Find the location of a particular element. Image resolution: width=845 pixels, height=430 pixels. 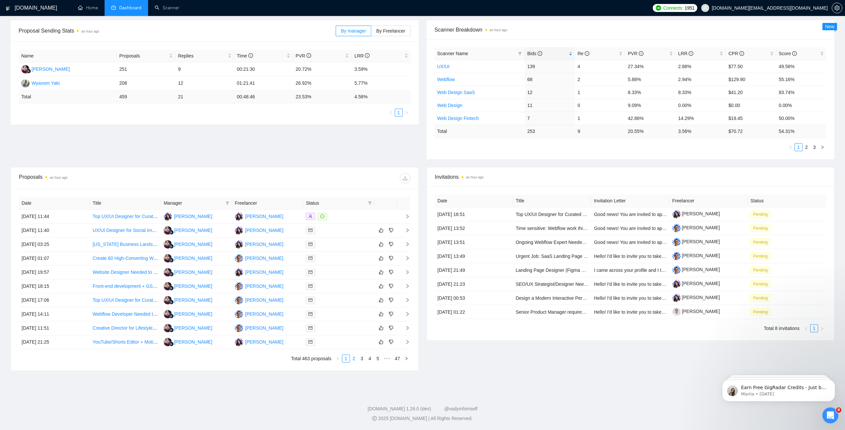

a: @vadymhimself is located at coordinates (461, 408).